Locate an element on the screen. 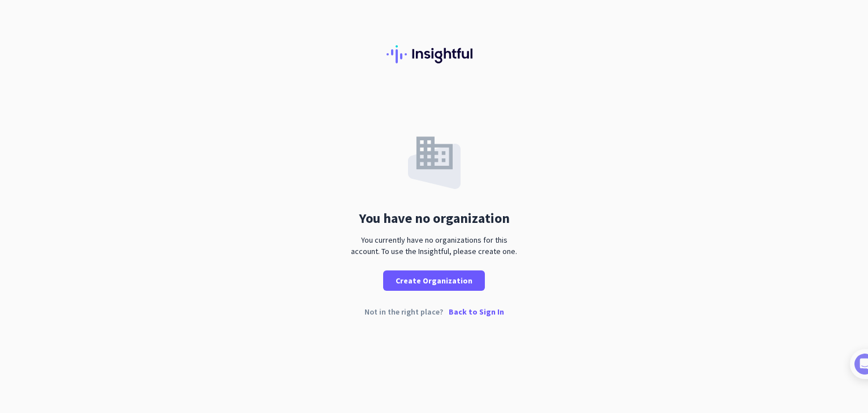  button: Create Organization is located at coordinates (434, 281).